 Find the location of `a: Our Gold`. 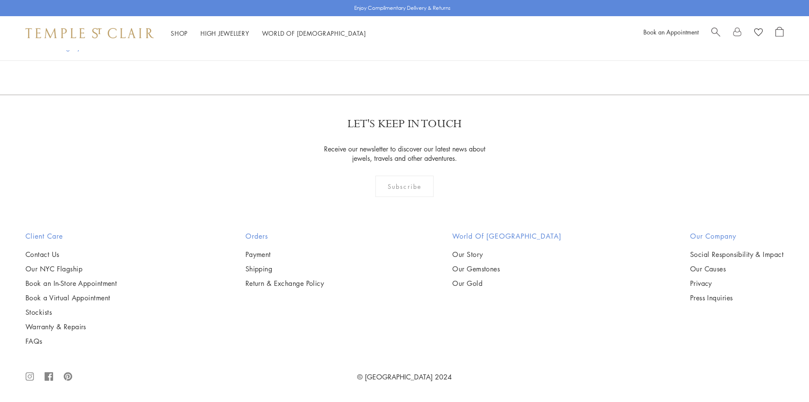

a: Our Gold is located at coordinates (507, 283).